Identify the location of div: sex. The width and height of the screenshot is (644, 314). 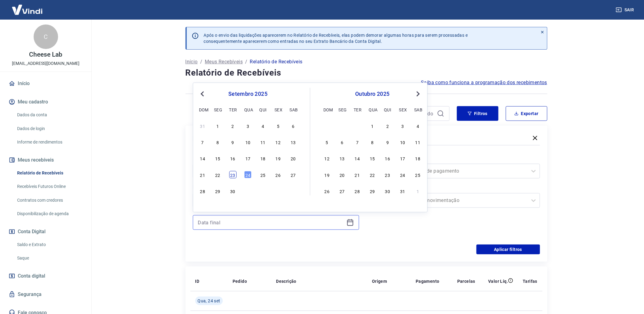
(403, 109).